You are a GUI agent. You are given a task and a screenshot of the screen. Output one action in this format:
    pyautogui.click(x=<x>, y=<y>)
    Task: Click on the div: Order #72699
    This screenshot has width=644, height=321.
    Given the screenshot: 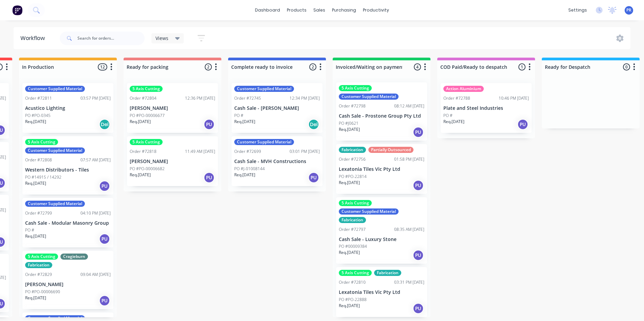 What is the action you would take?
    pyautogui.click(x=247, y=151)
    